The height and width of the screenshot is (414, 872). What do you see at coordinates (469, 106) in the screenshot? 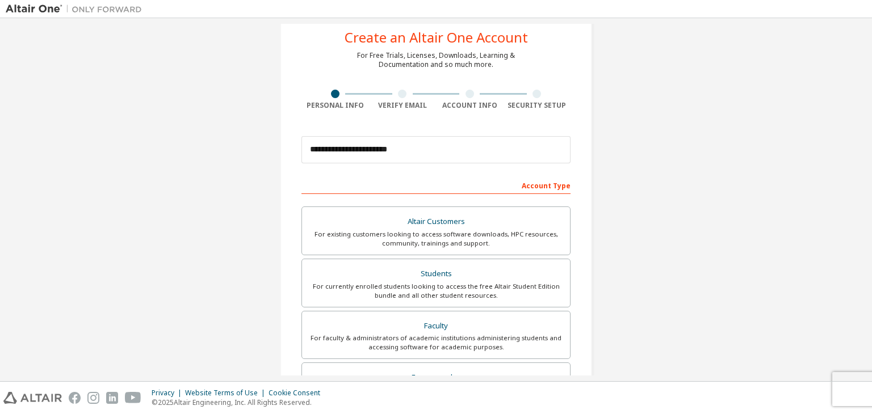
I see `div: Account Info` at bounding box center [469, 106].